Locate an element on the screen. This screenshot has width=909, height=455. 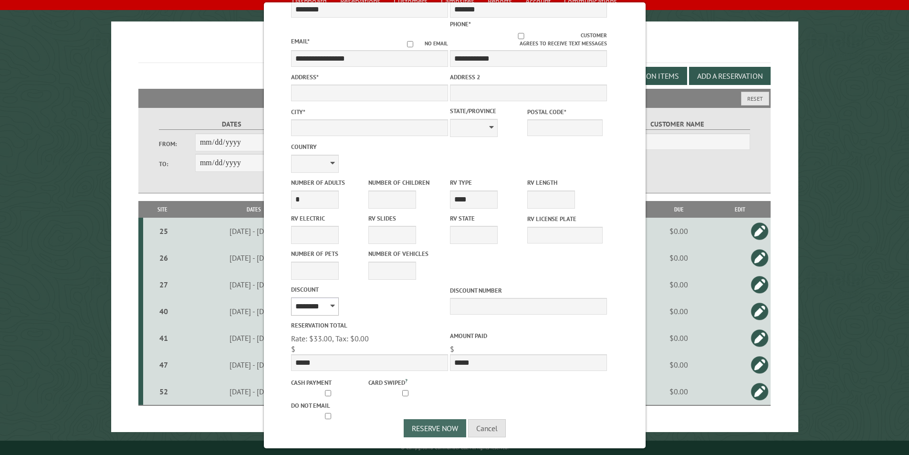
label: Cash payment is located at coordinates (329, 382).